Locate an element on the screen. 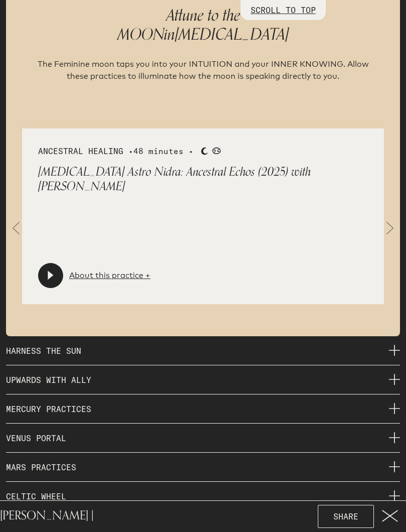 The width and height of the screenshot is (406, 532). p: MARS PRACTICES is located at coordinates (203, 467).